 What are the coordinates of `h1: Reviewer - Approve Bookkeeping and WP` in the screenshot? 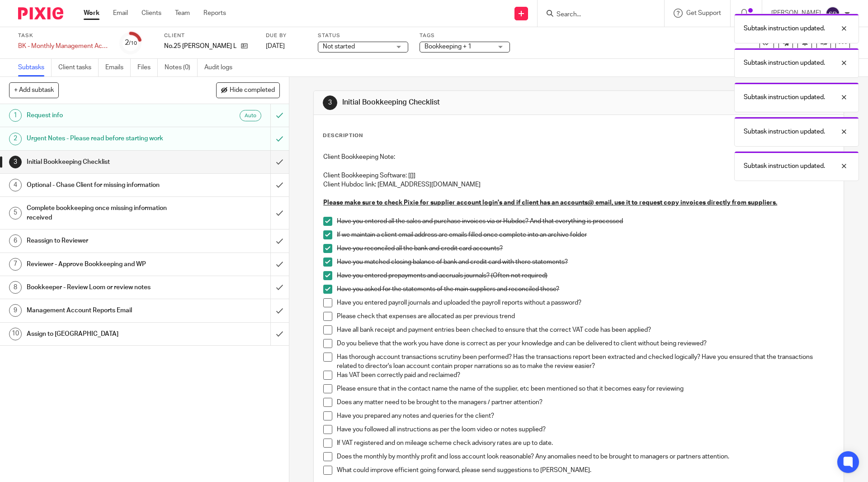 It's located at (105, 264).